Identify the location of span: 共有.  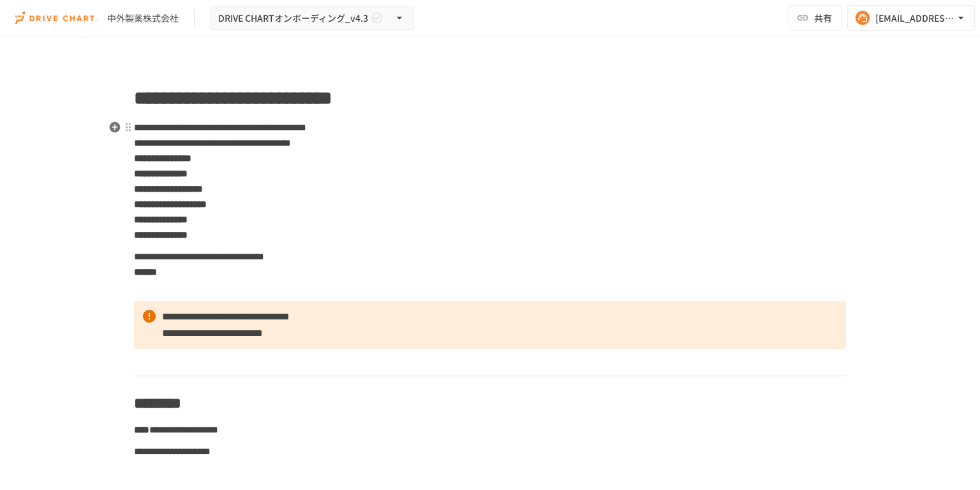
(823, 18).